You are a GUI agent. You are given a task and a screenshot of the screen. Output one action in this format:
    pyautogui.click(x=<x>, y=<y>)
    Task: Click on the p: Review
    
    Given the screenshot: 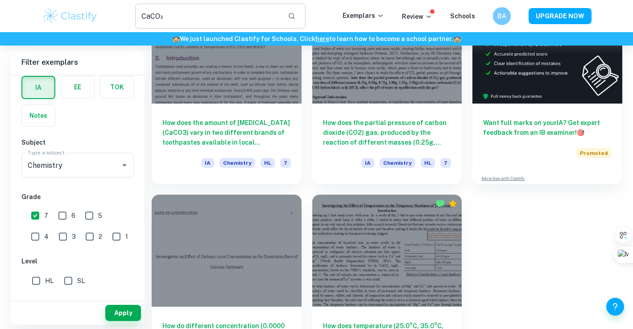 What is the action you would take?
    pyautogui.click(x=417, y=17)
    